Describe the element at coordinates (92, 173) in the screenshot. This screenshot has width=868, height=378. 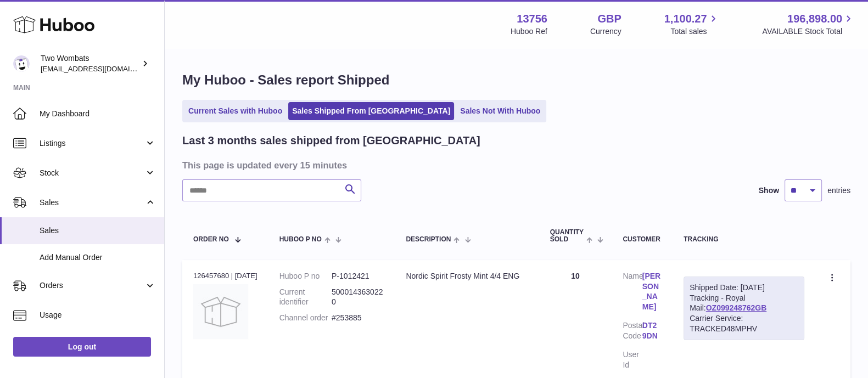
I see `span: Stock` at that location.